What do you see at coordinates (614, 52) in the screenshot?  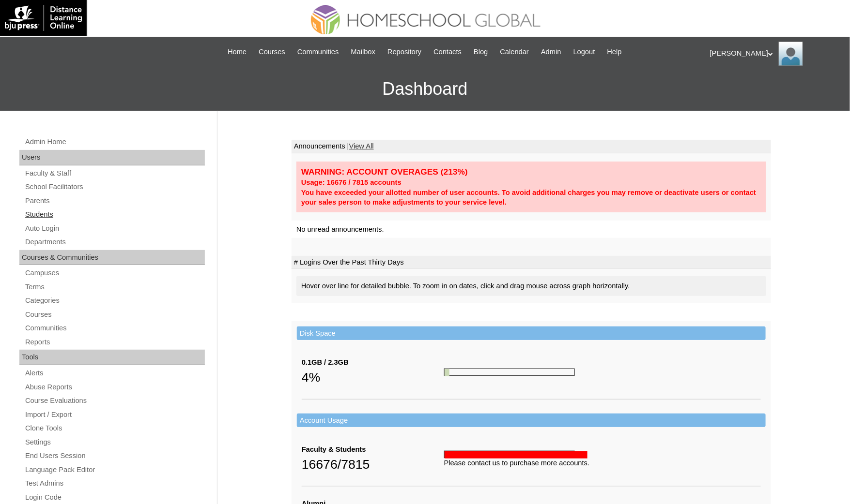 I see `span: Help` at bounding box center [614, 52].